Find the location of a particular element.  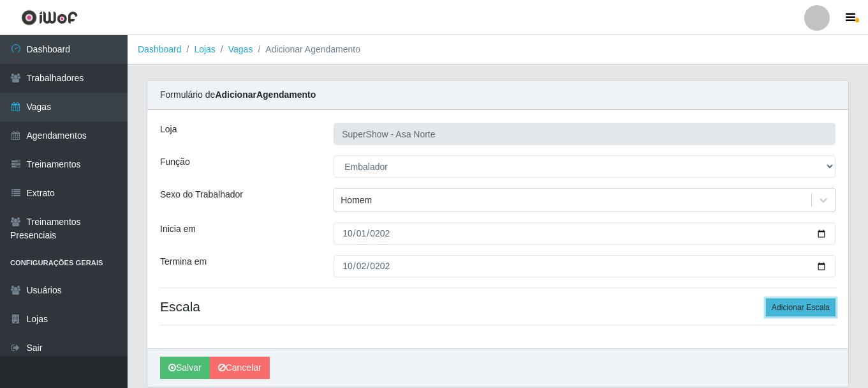

img: CoreUI Logo is located at coordinates (49, 17).